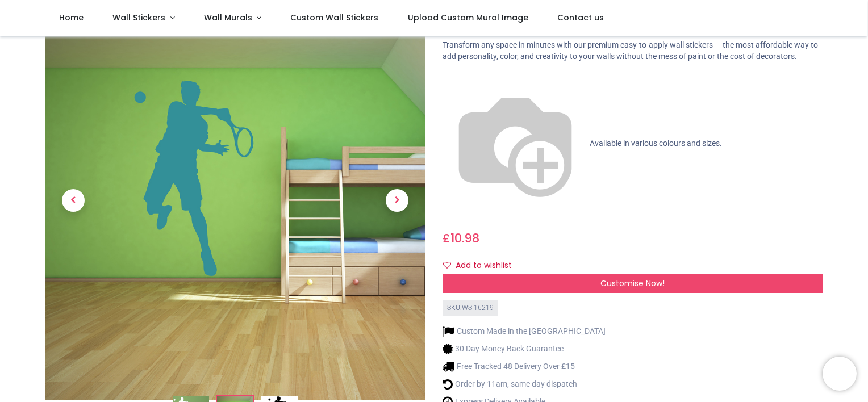  I want to click on span: Wall Murals, so click(228, 18).